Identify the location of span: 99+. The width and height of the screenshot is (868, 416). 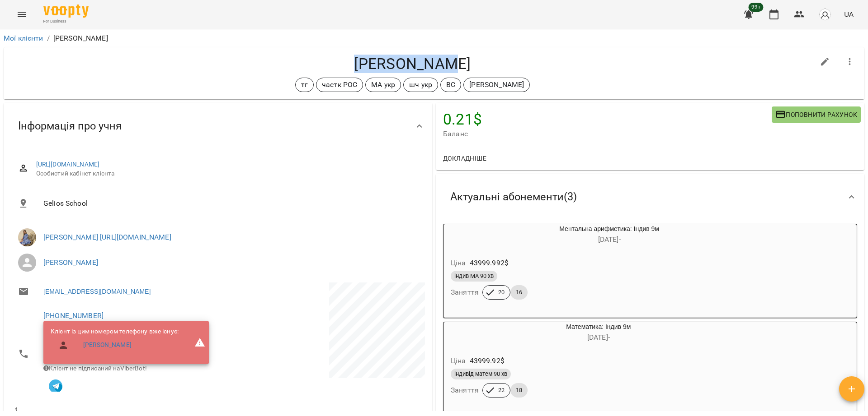
(755, 7).